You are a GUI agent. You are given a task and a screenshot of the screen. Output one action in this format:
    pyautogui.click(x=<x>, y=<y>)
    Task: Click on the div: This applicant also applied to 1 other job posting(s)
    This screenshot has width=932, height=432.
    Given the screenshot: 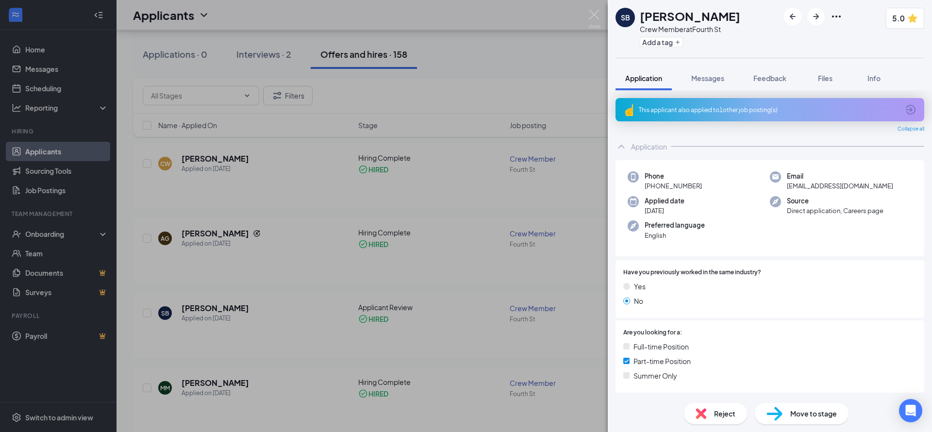 What is the action you would take?
    pyautogui.click(x=768, y=110)
    